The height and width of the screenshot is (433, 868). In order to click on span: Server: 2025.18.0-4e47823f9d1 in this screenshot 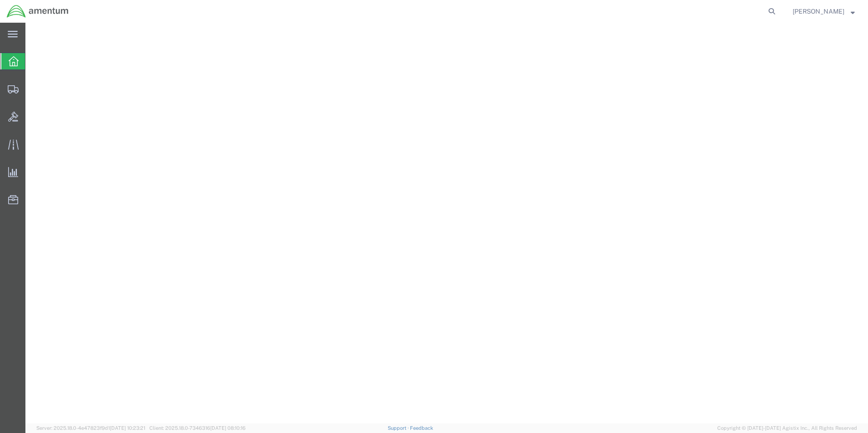, I will do `click(91, 428)`.